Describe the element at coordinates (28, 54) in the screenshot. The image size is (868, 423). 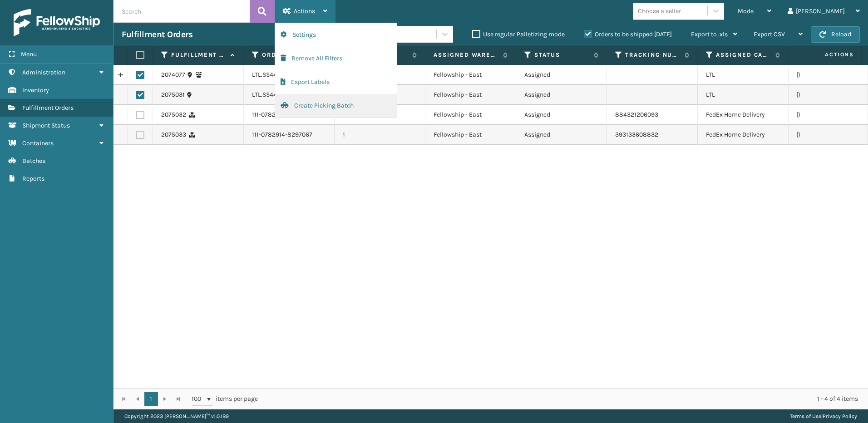
I see `span: Menu` at that location.